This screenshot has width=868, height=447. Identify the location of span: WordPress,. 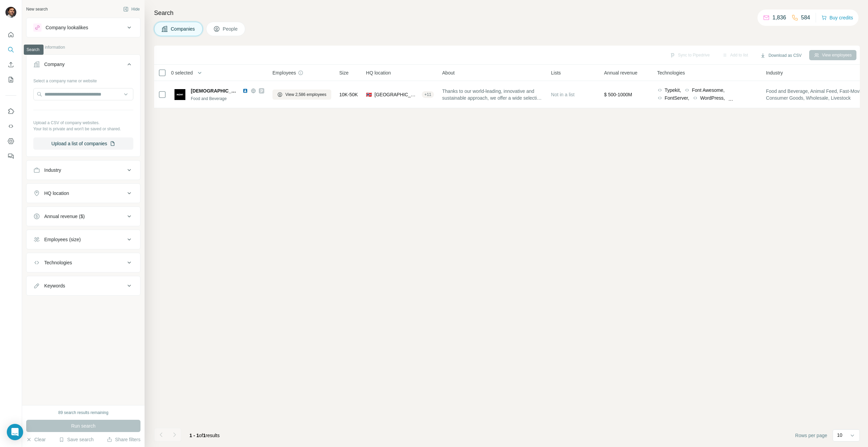
(712, 98).